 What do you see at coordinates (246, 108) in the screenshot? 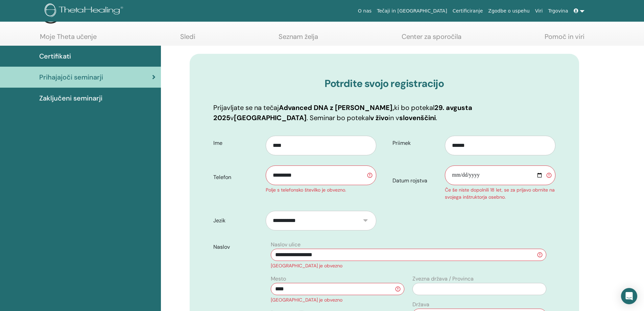
I see `font: Prijavljate se na tečaj` at bounding box center [246, 108].